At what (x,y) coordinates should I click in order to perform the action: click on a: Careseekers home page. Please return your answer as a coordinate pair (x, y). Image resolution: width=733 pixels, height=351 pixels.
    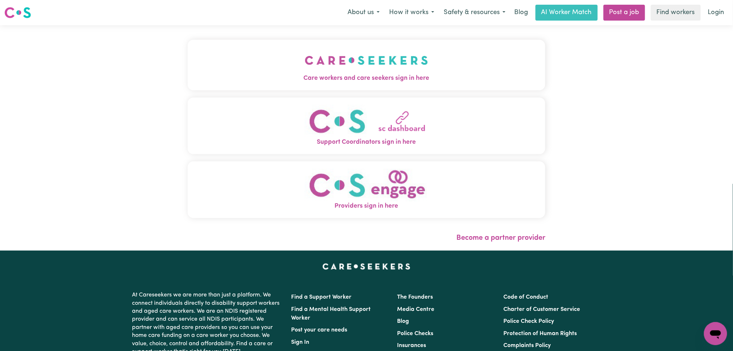
    Looking at the image, I should click on (366, 267).